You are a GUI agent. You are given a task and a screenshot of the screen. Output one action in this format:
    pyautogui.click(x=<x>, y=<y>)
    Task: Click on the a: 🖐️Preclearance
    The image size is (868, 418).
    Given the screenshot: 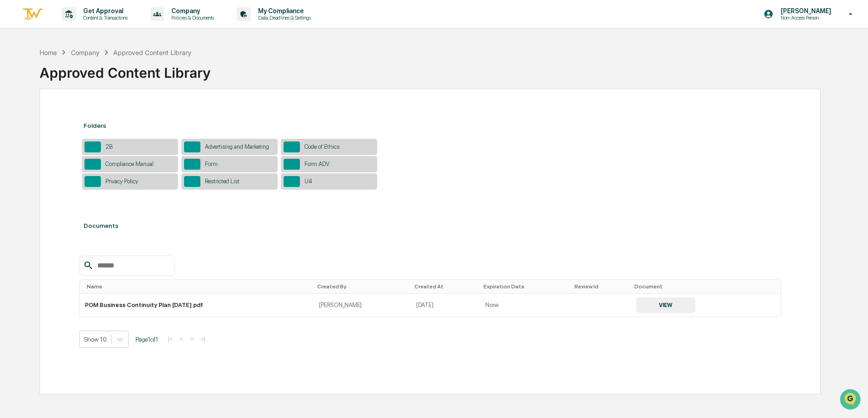 What is the action you would take?
    pyautogui.click(x=34, y=119)
    